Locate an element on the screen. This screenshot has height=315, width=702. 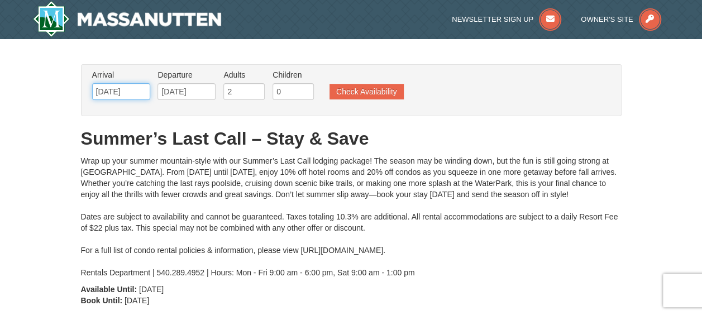
a: Massanutten Resort is located at coordinates (127, 19).